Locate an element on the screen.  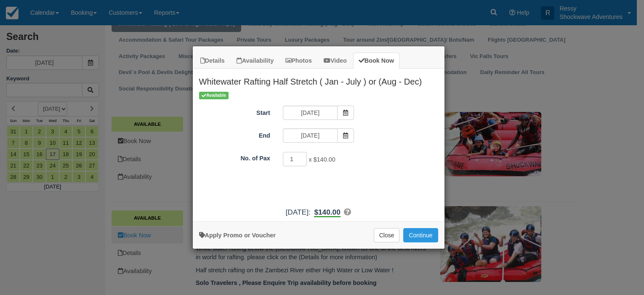
button: Add to Booking is located at coordinates (420, 235).